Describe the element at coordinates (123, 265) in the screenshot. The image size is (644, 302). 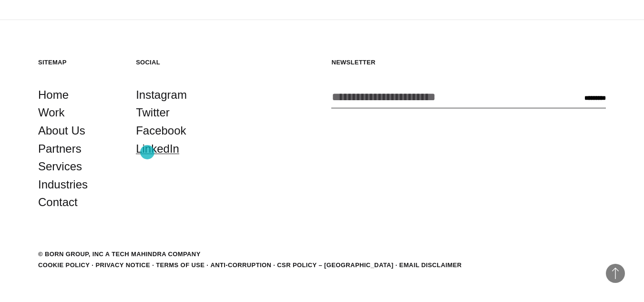
I see `a: Privacy Notice` at that location.